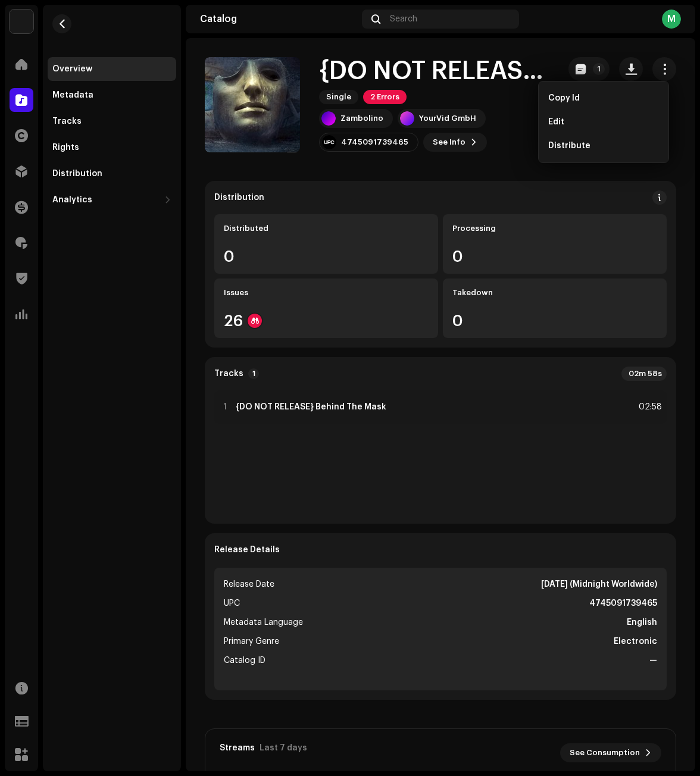 The height and width of the screenshot is (776, 700). Describe the element at coordinates (555, 228) in the screenshot. I see `div: Processing` at that location.